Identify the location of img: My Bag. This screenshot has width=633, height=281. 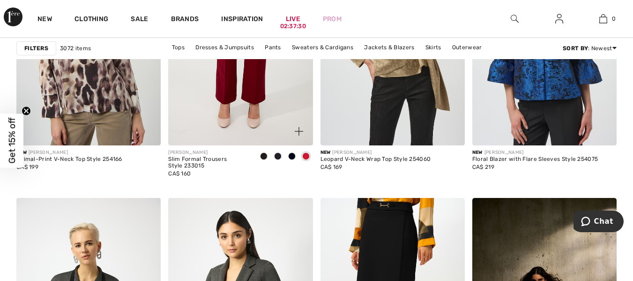
(603, 19).